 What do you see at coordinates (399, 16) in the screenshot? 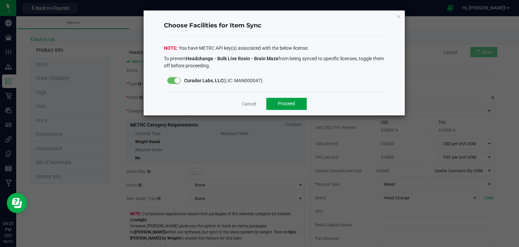
I see `button: Close modal` at bounding box center [399, 16].